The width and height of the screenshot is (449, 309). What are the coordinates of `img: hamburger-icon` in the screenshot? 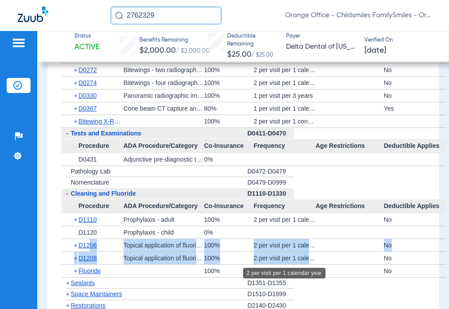 It's located at (19, 43).